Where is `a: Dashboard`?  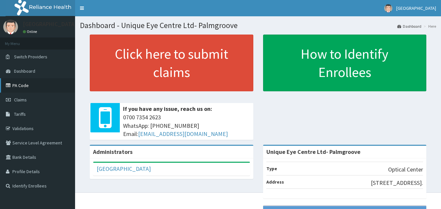 a: Dashboard is located at coordinates (409, 26).